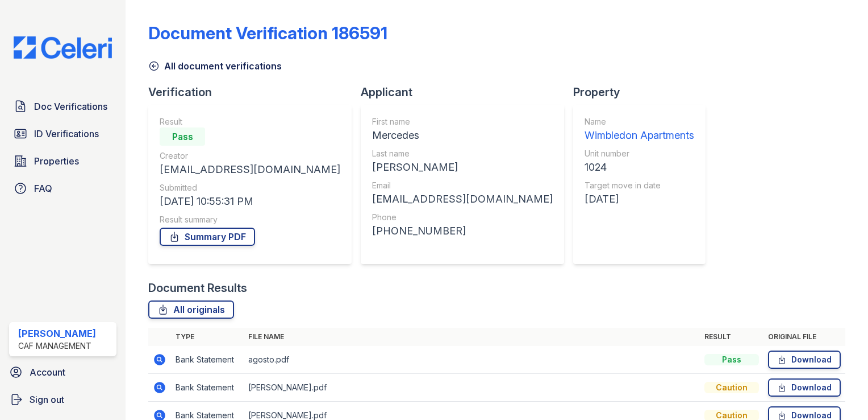 This screenshot has height=420, width=868. What do you see at coordinates (640, 135) in the screenshot?
I see `div: Wimbledon Apartments` at bounding box center [640, 135].